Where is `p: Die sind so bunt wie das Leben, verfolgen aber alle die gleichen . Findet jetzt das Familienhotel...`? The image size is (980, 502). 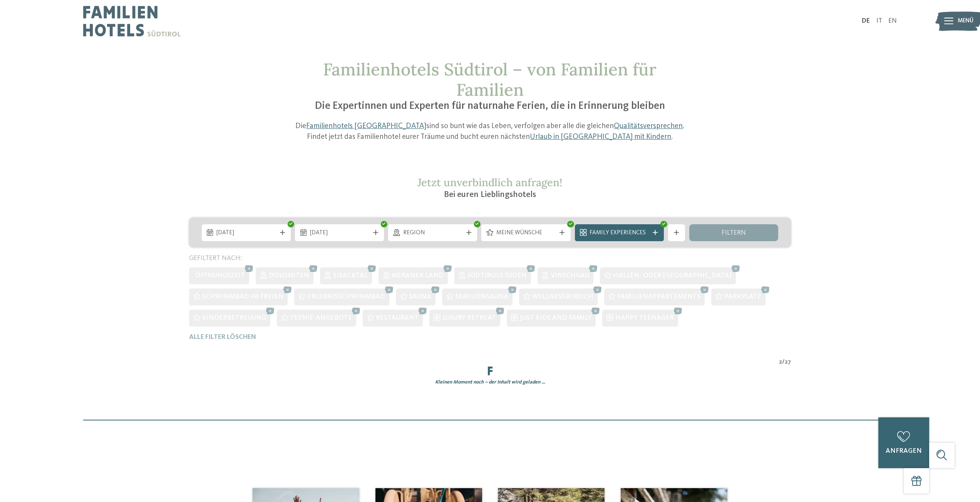 p: Die sind so bunt wie das Leben, verfolgen aber alle die gleichen . Findet jetzt das Familienhotel... is located at coordinates (490, 131).